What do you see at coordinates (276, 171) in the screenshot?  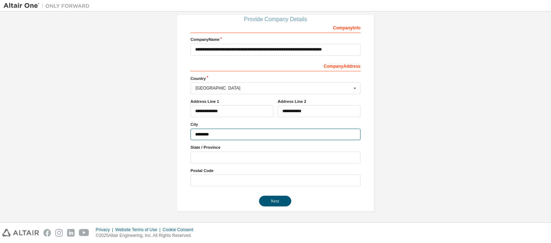 I see `label: Postal Code` at bounding box center [276, 171].